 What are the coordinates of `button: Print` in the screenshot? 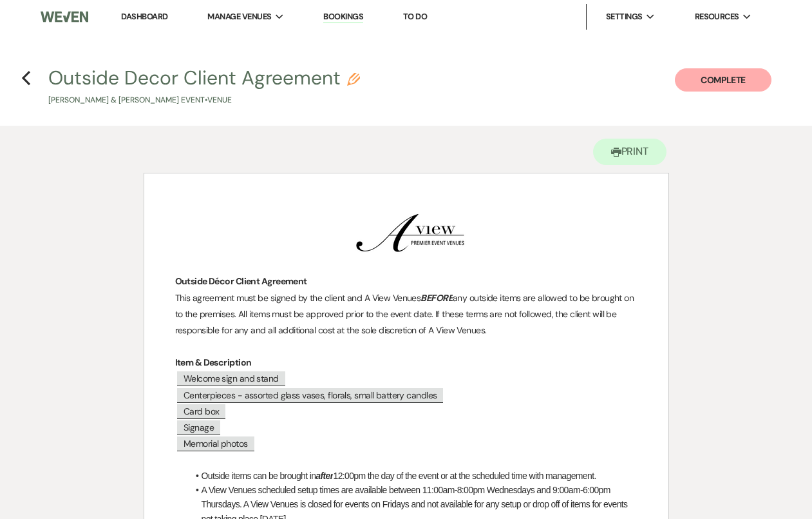 It's located at (630, 152).